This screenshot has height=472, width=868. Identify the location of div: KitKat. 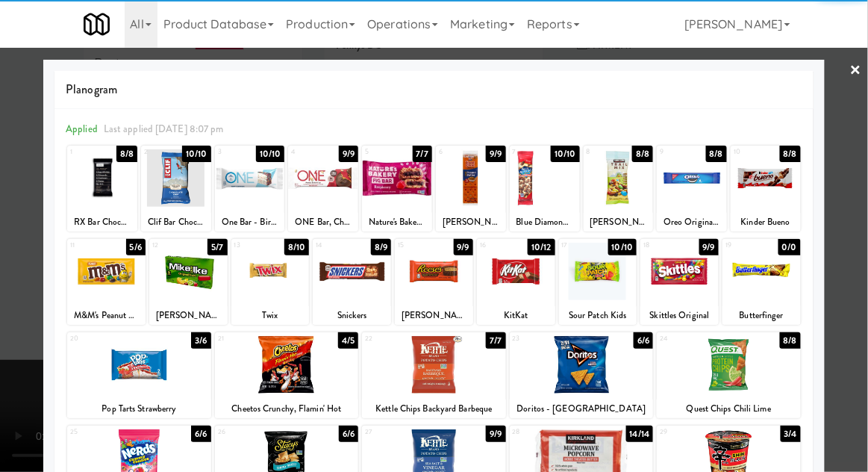
(516, 315).